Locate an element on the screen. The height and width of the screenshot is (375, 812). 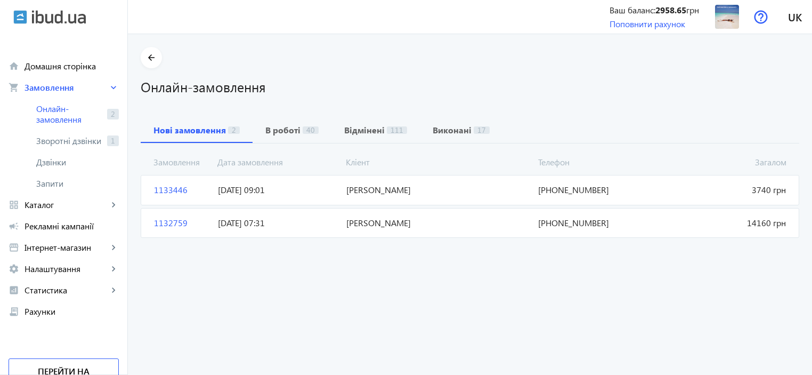
span: uk is located at coordinates (795, 17).